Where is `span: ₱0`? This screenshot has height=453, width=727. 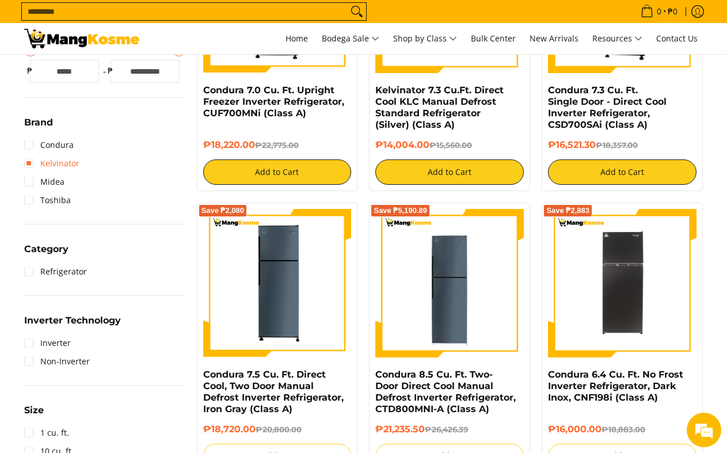 span: ₱0 is located at coordinates (673, 12).